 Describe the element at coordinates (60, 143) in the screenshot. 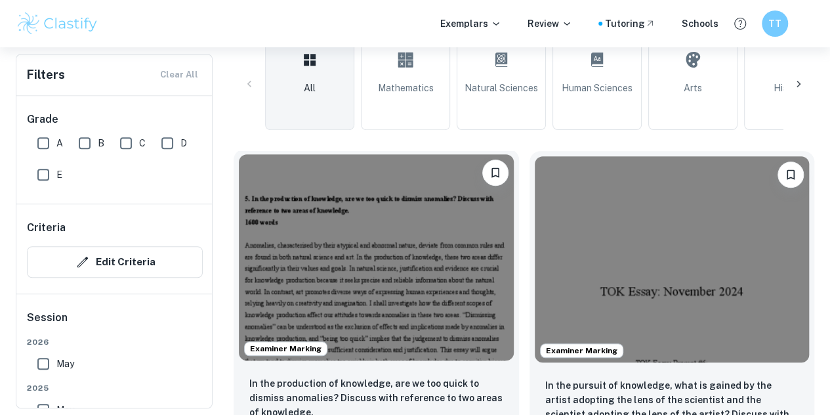

I see `span: A` at that location.